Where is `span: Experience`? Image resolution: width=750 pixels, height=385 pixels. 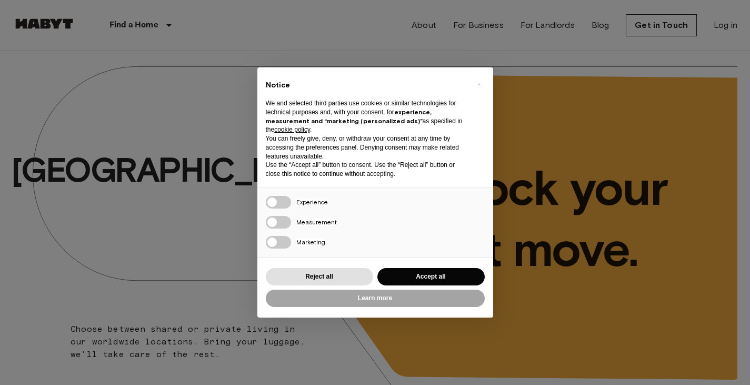
span: Experience is located at coordinates (312, 202).